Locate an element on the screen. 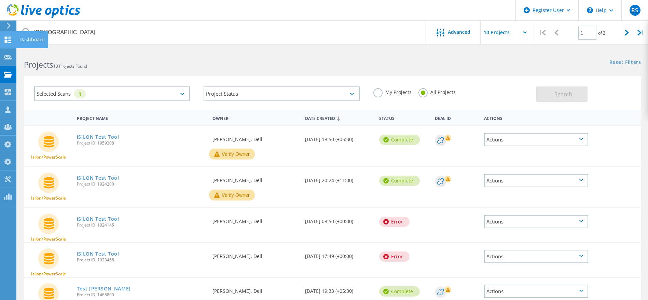 This screenshot has height=300, width=648. a: Live Optics Dashboard is located at coordinates (43, 17).